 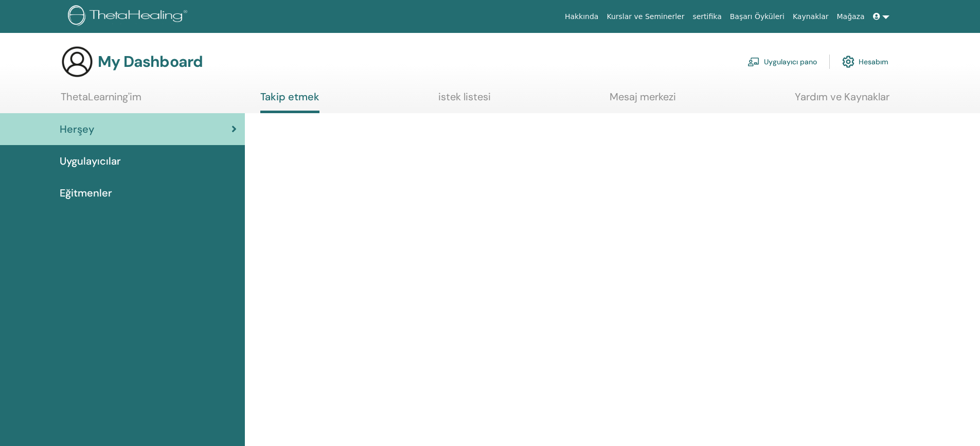 I want to click on img: logo.png, so click(x=129, y=17).